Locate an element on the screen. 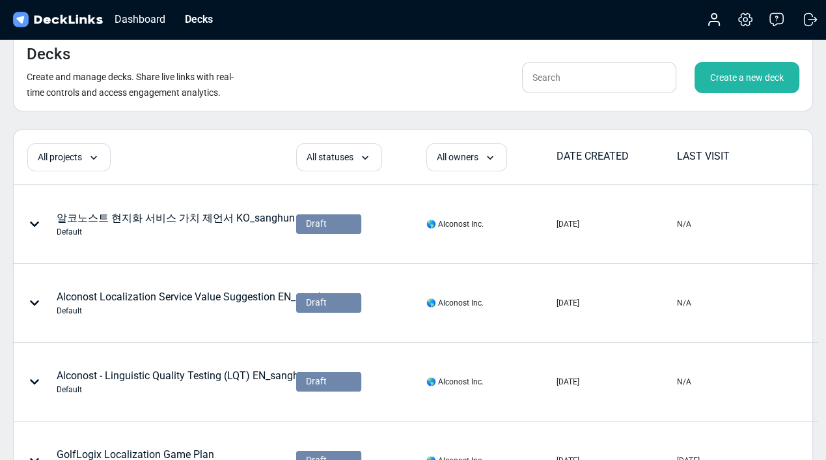  div: All projects is located at coordinates (69, 157).